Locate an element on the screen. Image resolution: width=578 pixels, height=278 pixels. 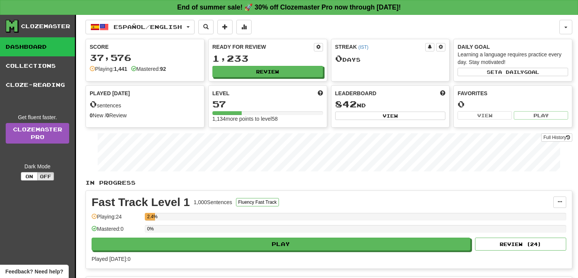
div: 1,000 Sentences is located at coordinates (213, 202).